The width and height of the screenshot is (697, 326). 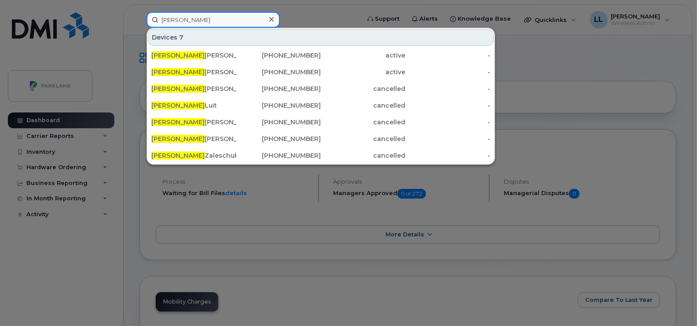 What do you see at coordinates (194, 156) in the screenshot?
I see `div: Zaleschuk` at bounding box center [194, 156].